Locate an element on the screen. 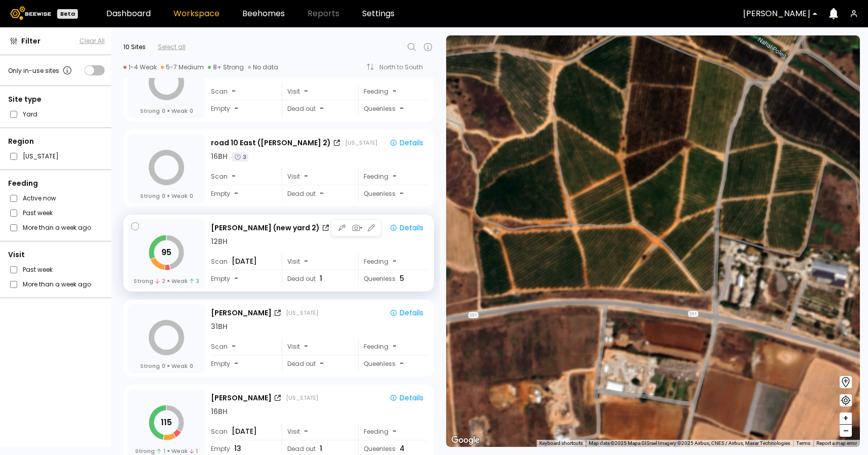  label: Active now is located at coordinates (40, 197).